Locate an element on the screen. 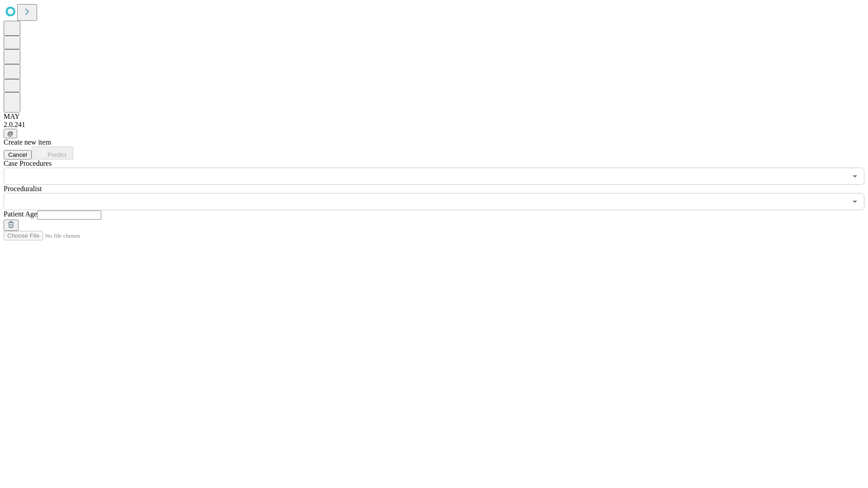  span: Predict is located at coordinates (56, 155).